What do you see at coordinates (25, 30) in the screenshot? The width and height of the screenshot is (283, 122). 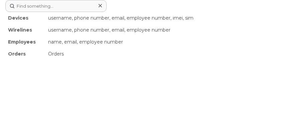 I see `div: Wirelines` at bounding box center [25, 30].